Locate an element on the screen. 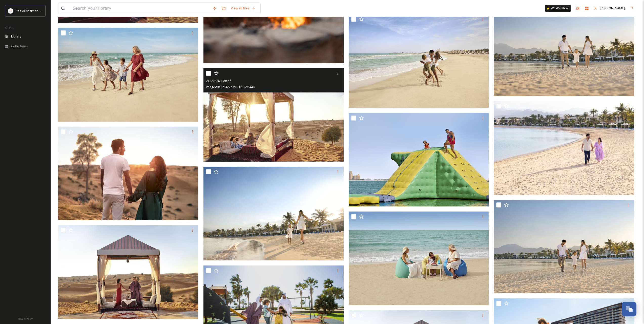 Image resolution: width=644 pixels, height=324 pixels. a: What's New is located at coordinates (558, 9).